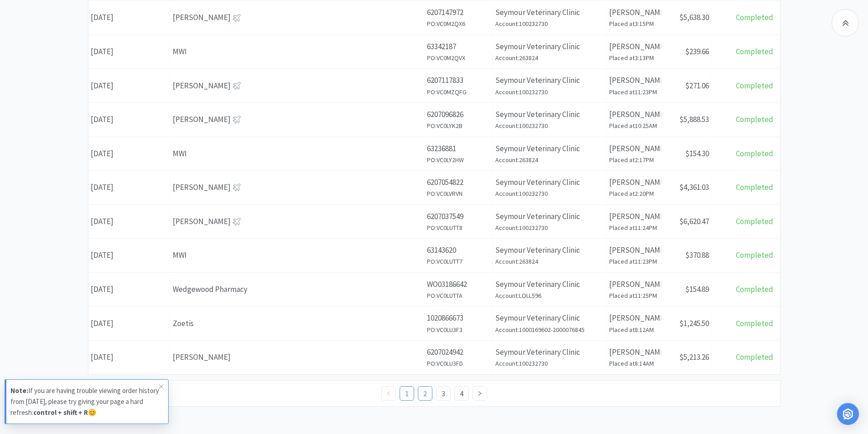 This screenshot has width=868, height=434. What do you see at coordinates (388, 394) in the screenshot?
I see `i: icon: left` at bounding box center [388, 394].